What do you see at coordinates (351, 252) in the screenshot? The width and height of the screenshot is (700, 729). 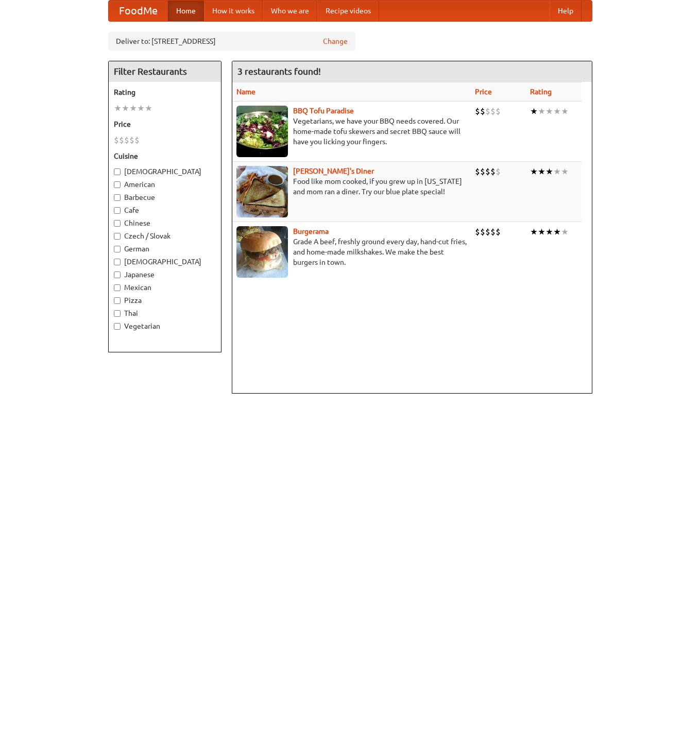 I see `p: Grade A beef, freshly ground every day, hand-cut fries, and home-made milkshakes. We make the bes...` at bounding box center [351, 252].